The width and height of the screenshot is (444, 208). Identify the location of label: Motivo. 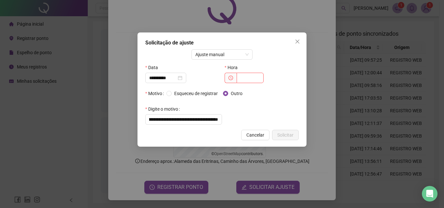
(156, 94).